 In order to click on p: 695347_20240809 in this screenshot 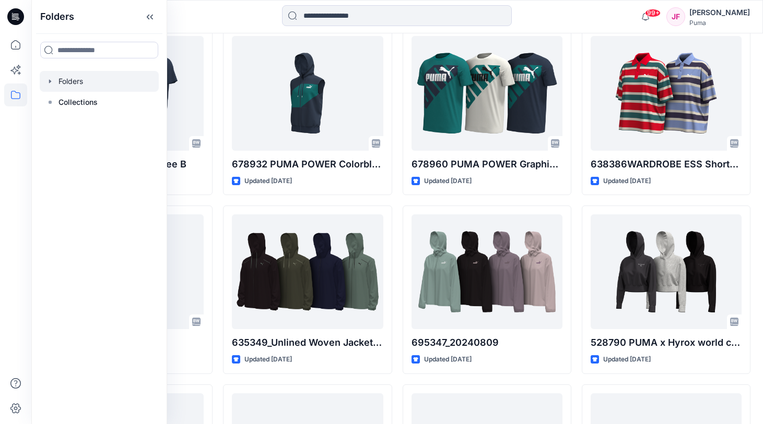, I will do `click(487, 343)`.